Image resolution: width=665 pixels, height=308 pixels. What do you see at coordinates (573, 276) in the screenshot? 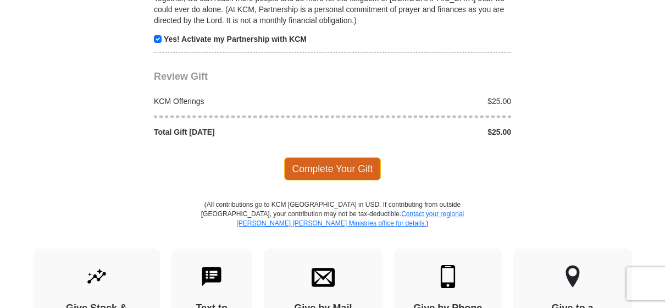
I see `img: other-region` at bounding box center [573, 276].